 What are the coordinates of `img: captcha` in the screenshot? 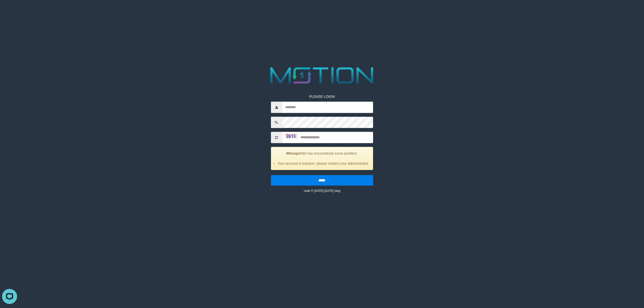 It's located at (291, 136).